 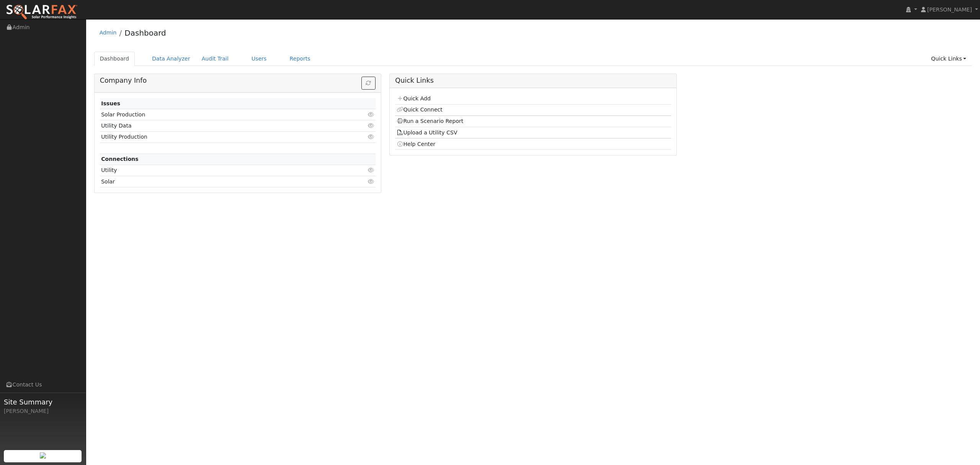 I want to click on a: Admin, so click(x=108, y=33).